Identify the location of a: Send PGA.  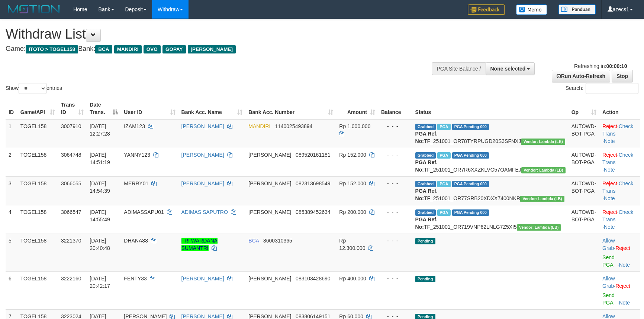
(608, 261).